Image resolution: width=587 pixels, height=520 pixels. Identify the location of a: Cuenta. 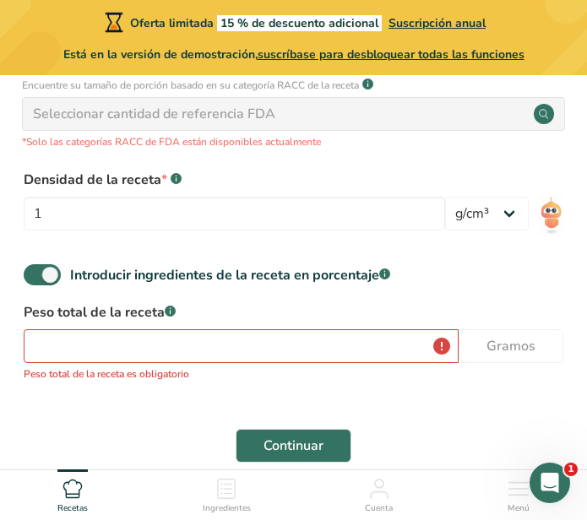
(378, 493).